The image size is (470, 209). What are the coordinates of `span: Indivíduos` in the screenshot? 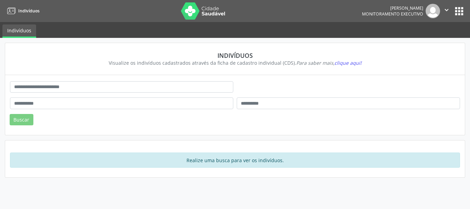 It's located at (29, 11).